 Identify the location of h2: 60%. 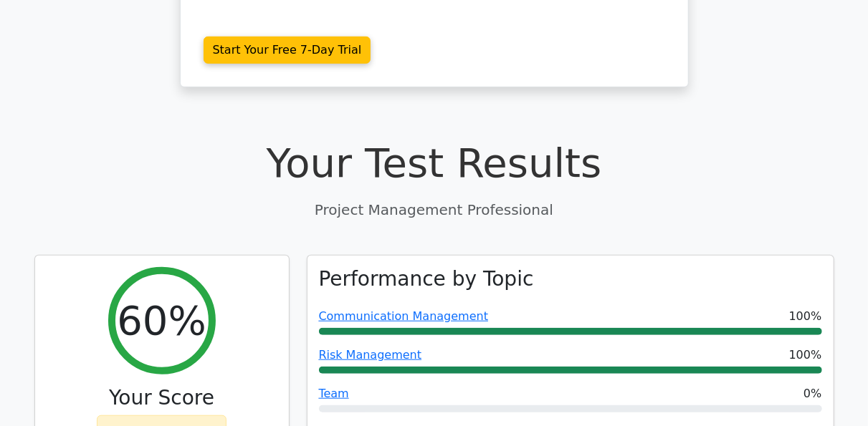
(161, 320).